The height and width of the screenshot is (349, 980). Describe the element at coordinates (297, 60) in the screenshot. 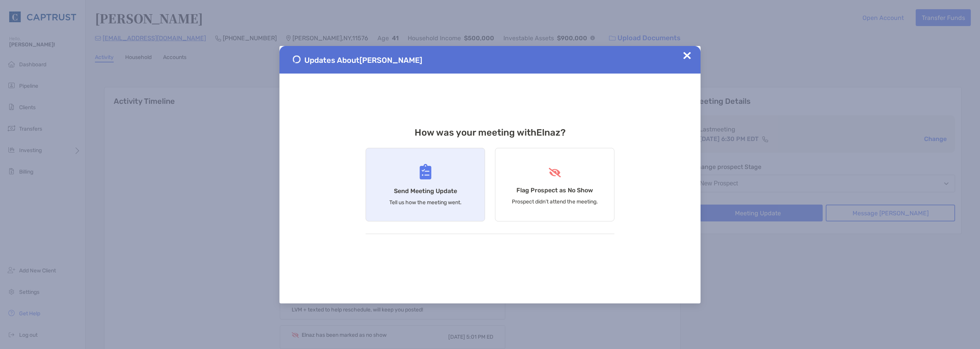

I see `img: Send Meeting Update 1` at that location.